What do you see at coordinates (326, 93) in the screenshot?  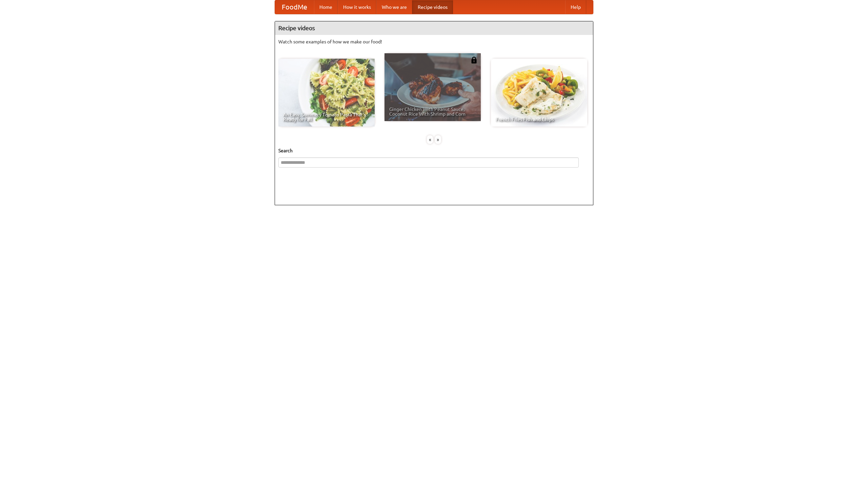 I see `a: An Easy, Summery Tomato Pasta That's Ready for Fall` at bounding box center [326, 93].